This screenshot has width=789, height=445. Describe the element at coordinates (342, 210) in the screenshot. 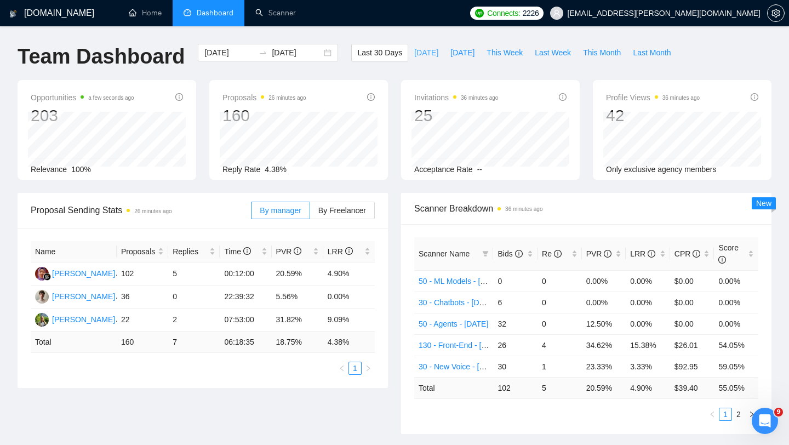

I see `span: By Freelancer` at that location.